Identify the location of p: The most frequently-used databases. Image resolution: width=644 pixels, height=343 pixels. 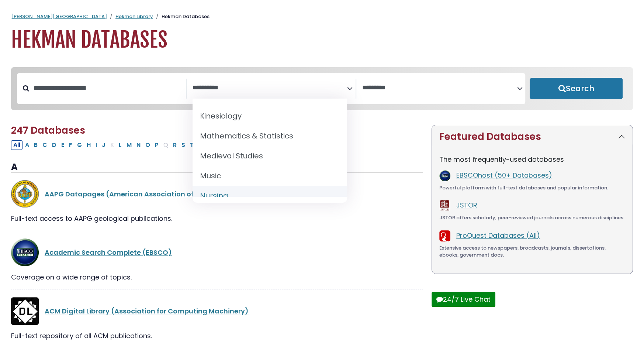
(532, 159).